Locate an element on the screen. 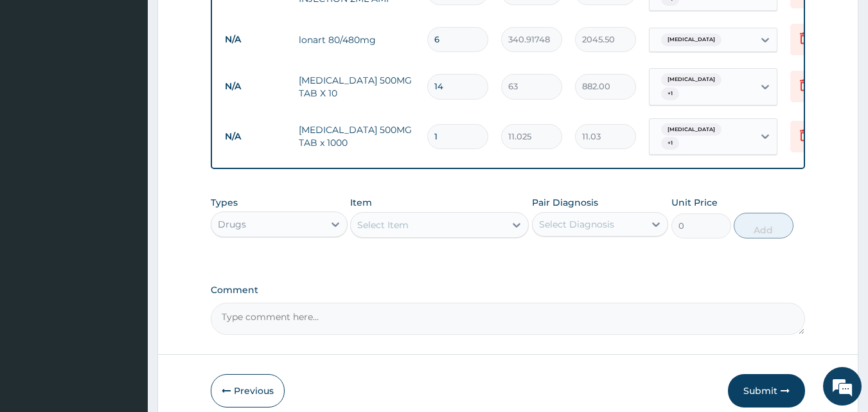 The height and width of the screenshot is (412, 868). button: Previous is located at coordinates (247, 391).